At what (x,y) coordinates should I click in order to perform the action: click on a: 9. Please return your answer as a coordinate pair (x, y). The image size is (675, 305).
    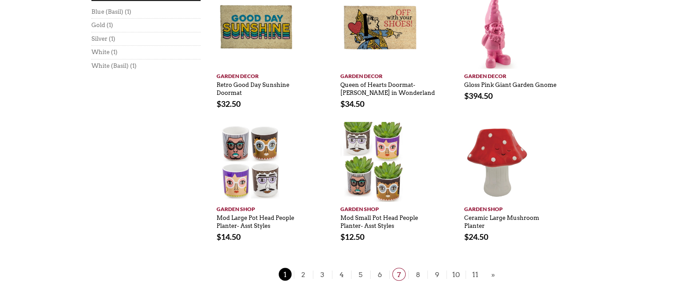
    Looking at the image, I should click on (436, 275).